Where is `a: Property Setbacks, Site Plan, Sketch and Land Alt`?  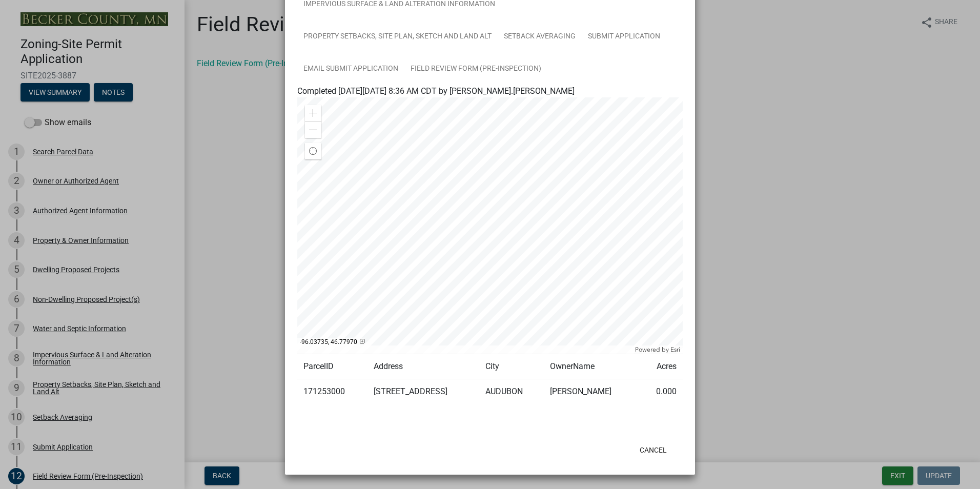 a: Property Setbacks, Site Plan, Sketch and Land Alt is located at coordinates (397, 37).